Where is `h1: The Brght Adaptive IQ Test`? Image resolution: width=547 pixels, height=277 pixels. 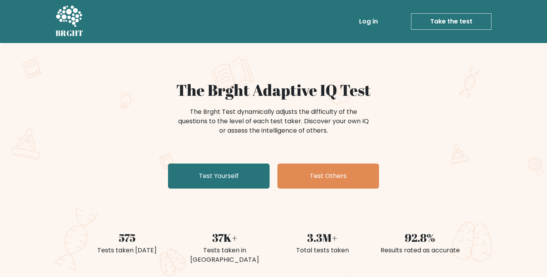 h1: The Brght Adaptive IQ Test is located at coordinates (274, 90).